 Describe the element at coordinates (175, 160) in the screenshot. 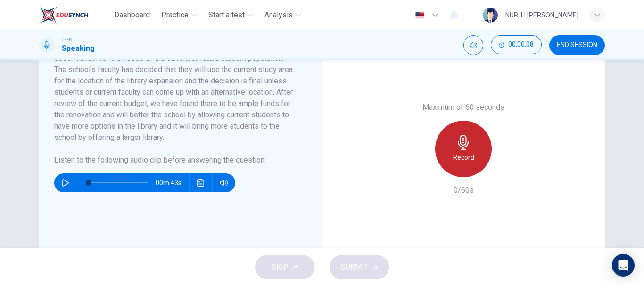

I see `h6: Listen to the following audio clip before answering the question :` at that location.